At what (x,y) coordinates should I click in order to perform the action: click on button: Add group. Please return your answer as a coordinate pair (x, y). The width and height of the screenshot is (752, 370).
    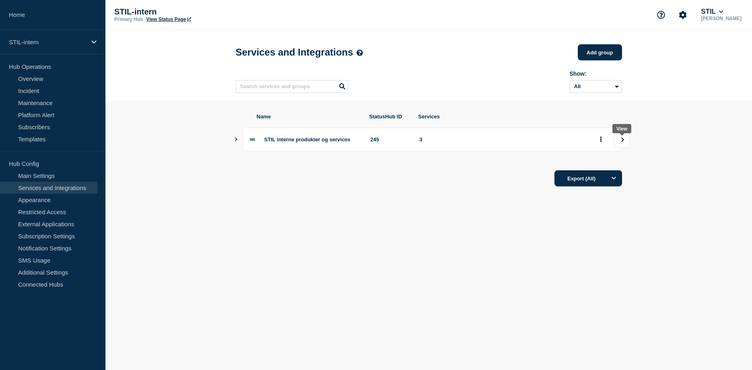
    Looking at the image, I should click on (600, 52).